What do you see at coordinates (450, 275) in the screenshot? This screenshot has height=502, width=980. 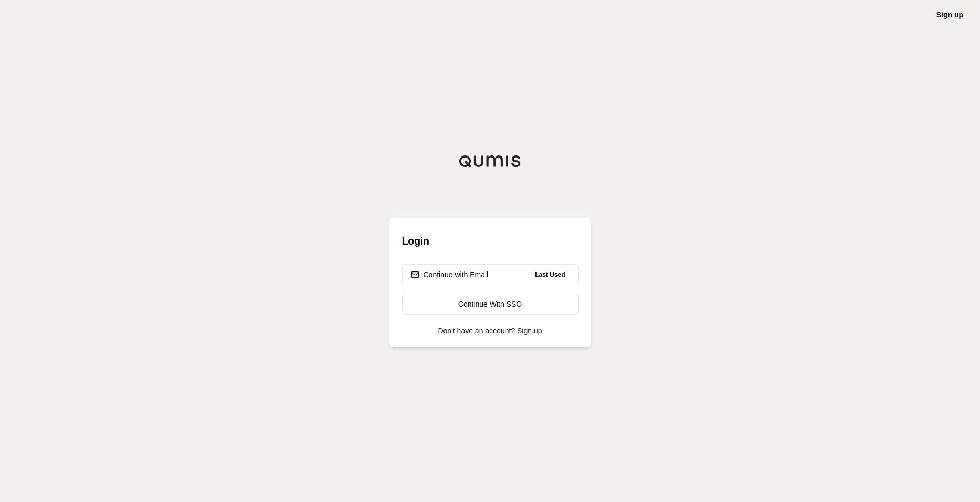 I see `div: Continue with Email` at bounding box center [450, 275].